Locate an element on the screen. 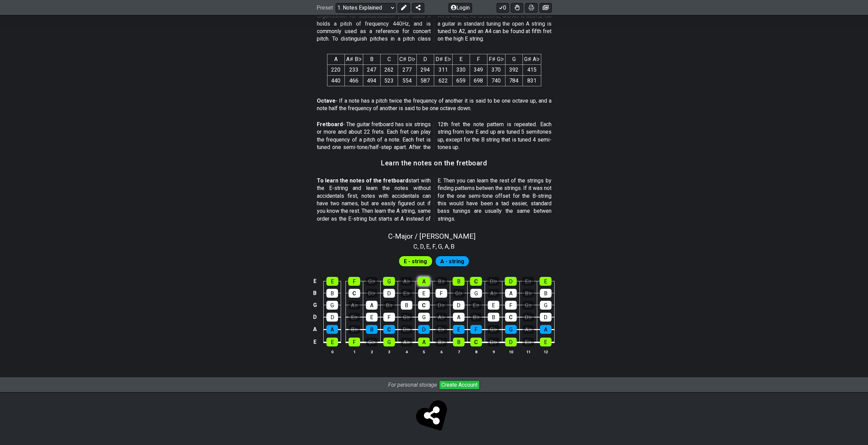 Image resolution: width=868 pixels, height=445 pixels. p: - If a note has a pitch twice the frequency of another it is said to be one octave up, and a note... is located at coordinates (434, 105).